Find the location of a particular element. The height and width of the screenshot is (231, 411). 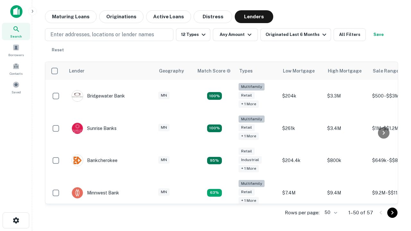

div: Capitalize uses an advanced AI algorithm to match your search with the best lender. The match sco... is located at coordinates (214, 71).